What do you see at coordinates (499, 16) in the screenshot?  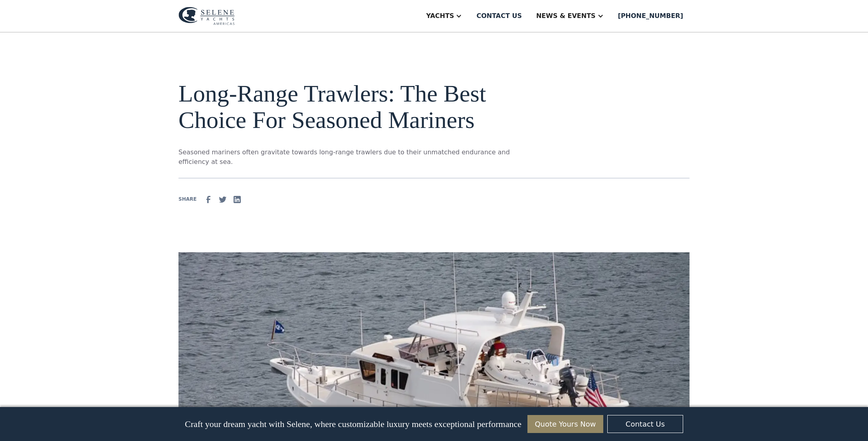 I see `div: Contact us` at bounding box center [499, 16].